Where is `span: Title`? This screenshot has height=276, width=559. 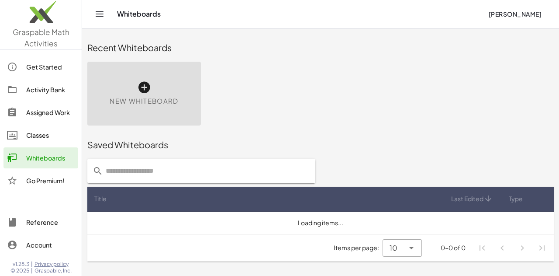
span: Title is located at coordinates (100, 198).